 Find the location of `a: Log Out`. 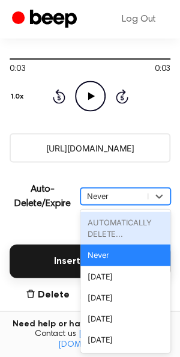

a: Log Out is located at coordinates (139, 19).